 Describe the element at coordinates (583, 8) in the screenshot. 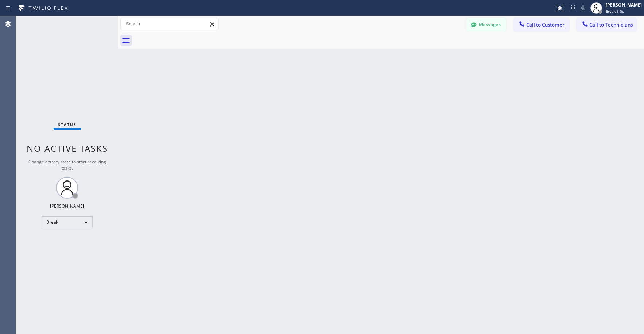

I see `button: Mute` at that location.